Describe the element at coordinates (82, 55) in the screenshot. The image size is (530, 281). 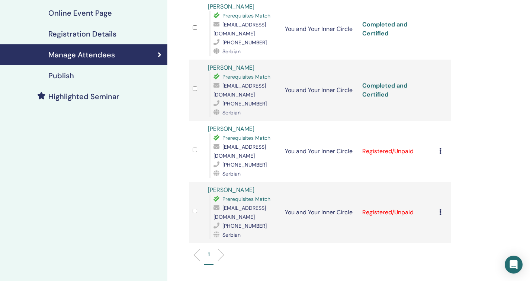
I see `h4: Manage Attendees` at that location.